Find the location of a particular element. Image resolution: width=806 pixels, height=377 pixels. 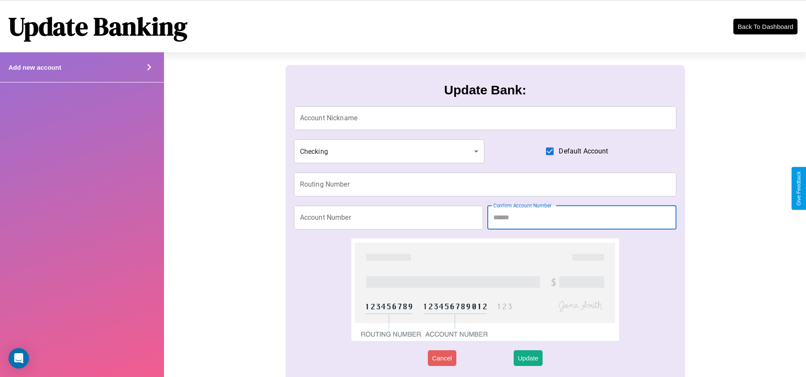

h1: Update Banking is located at coordinates (98, 26).